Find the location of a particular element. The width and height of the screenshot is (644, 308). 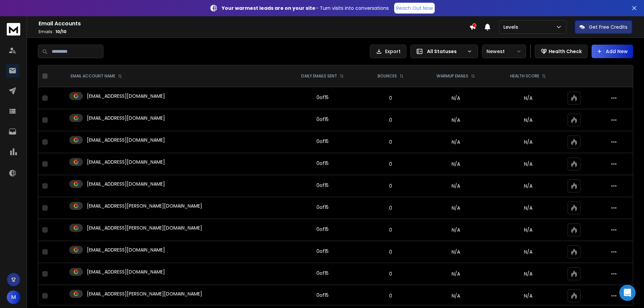

p: Emails : is located at coordinates (254, 32).